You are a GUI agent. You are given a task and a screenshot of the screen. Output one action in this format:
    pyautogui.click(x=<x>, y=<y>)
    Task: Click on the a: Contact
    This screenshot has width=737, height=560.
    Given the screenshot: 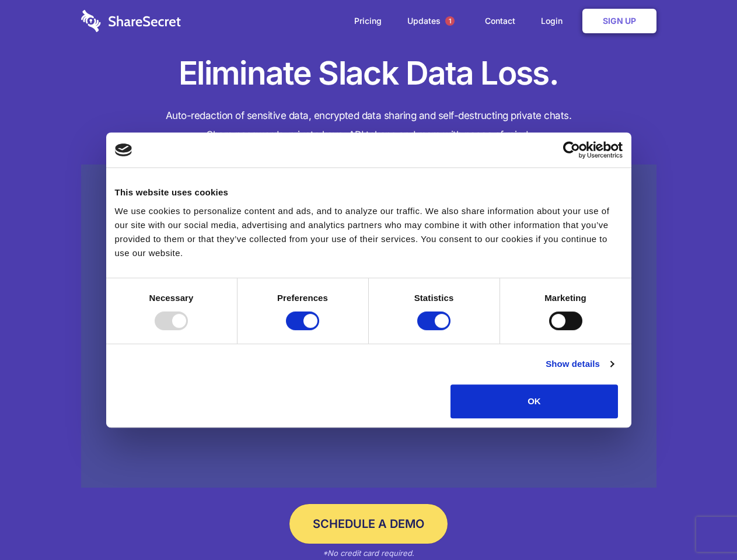 What is the action you would take?
    pyautogui.click(x=500, y=21)
    